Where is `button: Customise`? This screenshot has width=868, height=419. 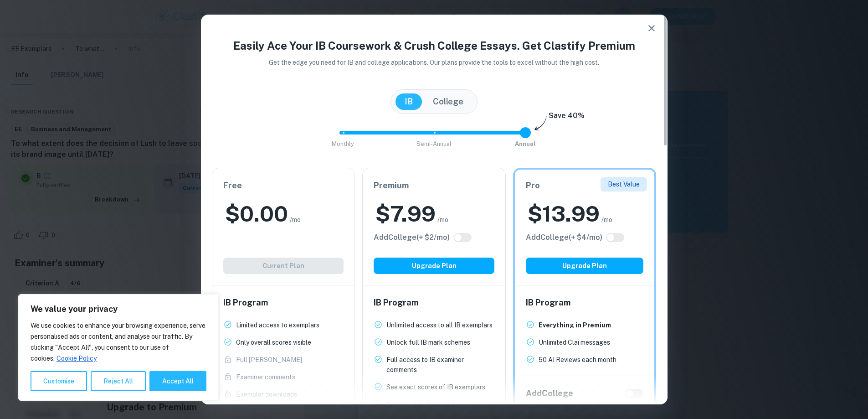
button: Customise is located at coordinates (58, 381).